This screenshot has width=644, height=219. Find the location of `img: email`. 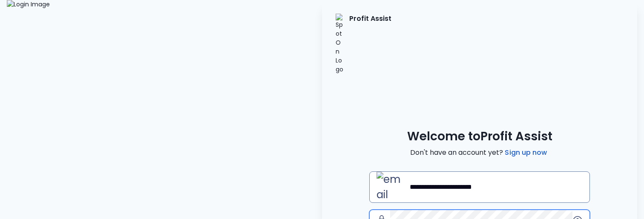

img: email is located at coordinates (391, 187).